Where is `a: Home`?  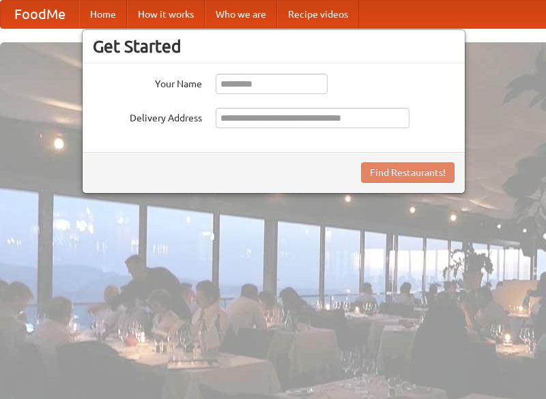
a: Home is located at coordinates (103, 14).